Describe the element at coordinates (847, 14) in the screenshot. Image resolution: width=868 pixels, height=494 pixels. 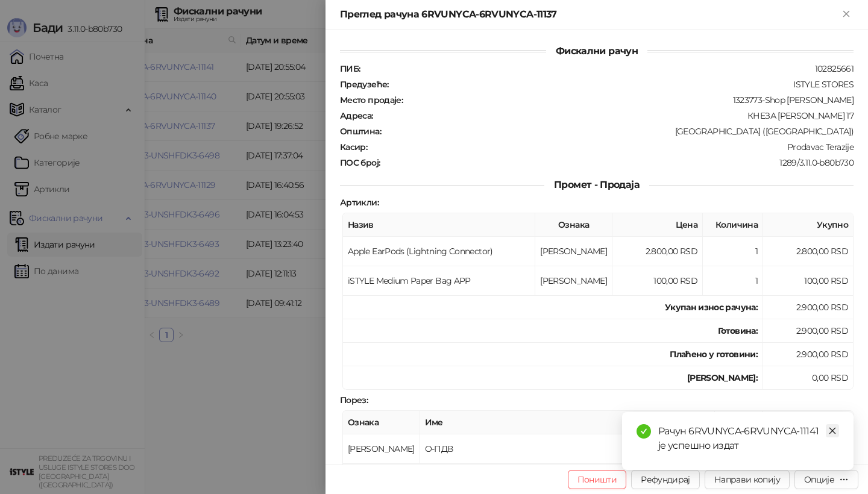
I see `button: Close` at that location.